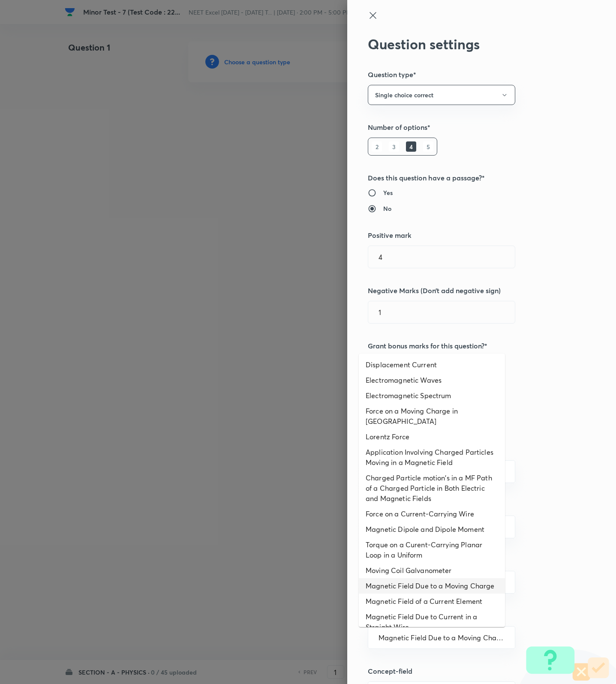 The image size is (616, 684). What do you see at coordinates (467, 671) in the screenshot?
I see `h5: Concept-field` at bounding box center [467, 671].